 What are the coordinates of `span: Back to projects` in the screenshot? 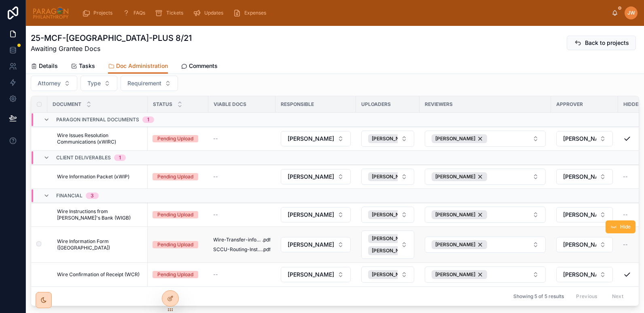 It's located at (607, 43).